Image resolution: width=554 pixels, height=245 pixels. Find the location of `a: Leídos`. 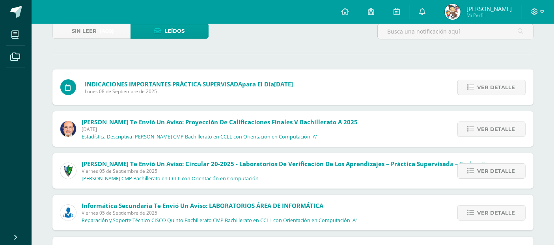

a: Leídos is located at coordinates (170, 31).